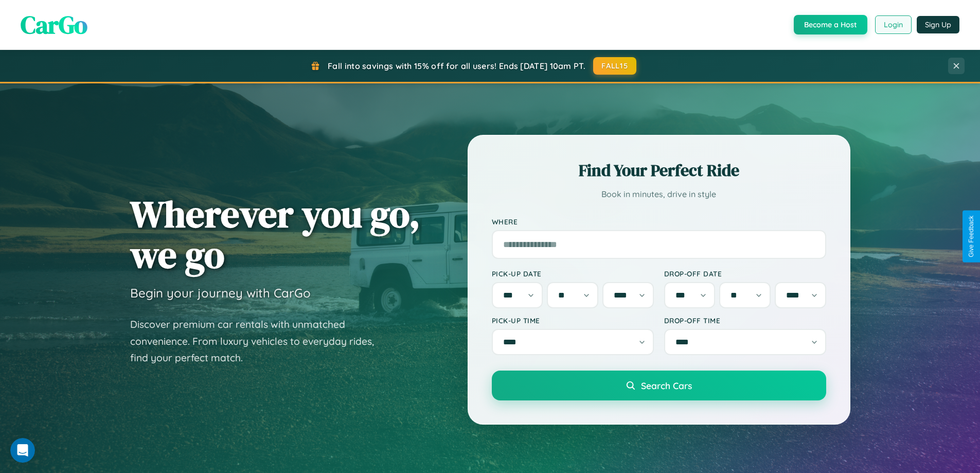  Describe the element at coordinates (659, 170) in the screenshot. I see `h2: Find Your Perfect Ride` at that location.